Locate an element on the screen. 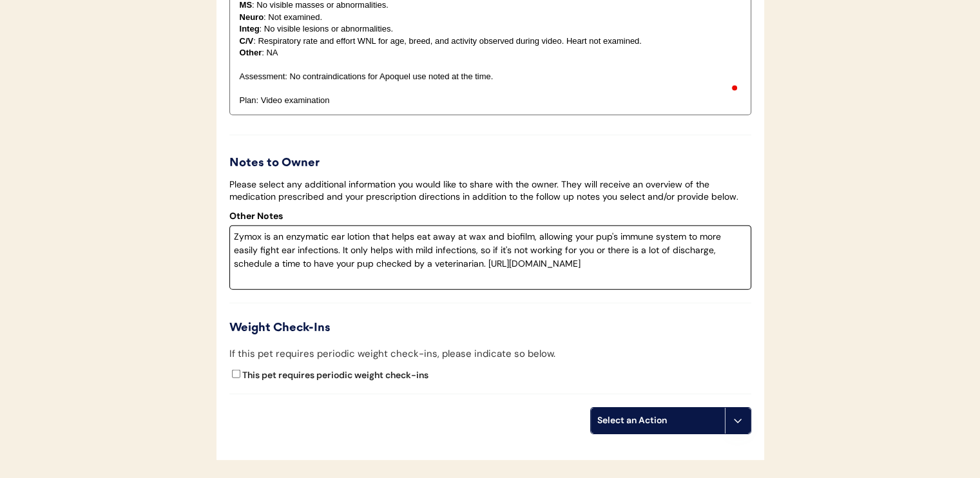 The height and width of the screenshot is (478, 980). strong: Other is located at coordinates (250, 52).